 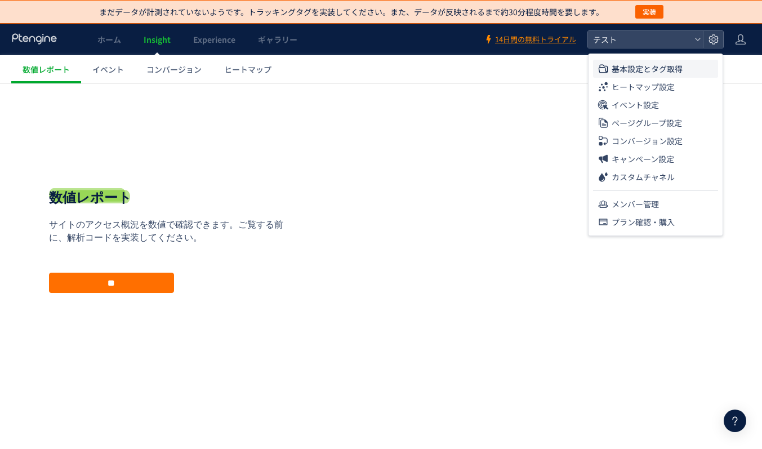 I want to click on span: 14日間の無料トライアル, so click(x=536, y=39).